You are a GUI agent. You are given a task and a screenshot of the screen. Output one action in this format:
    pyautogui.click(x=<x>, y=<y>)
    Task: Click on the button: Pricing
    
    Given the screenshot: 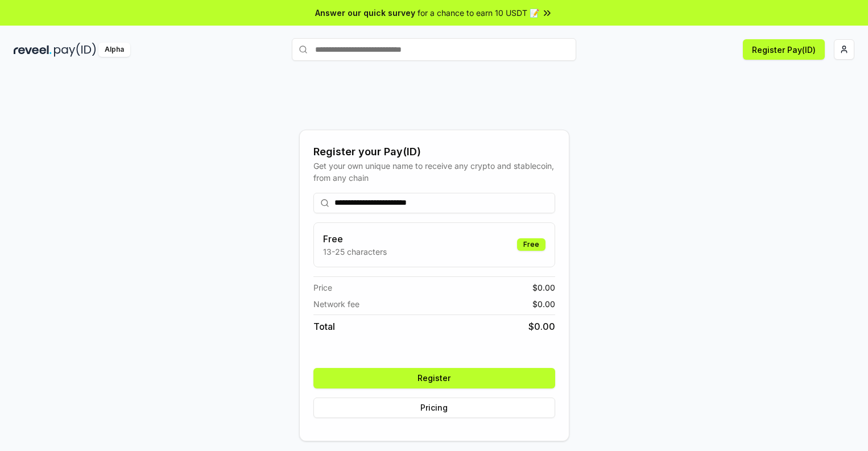 What is the action you would take?
    pyautogui.click(x=434, y=408)
    